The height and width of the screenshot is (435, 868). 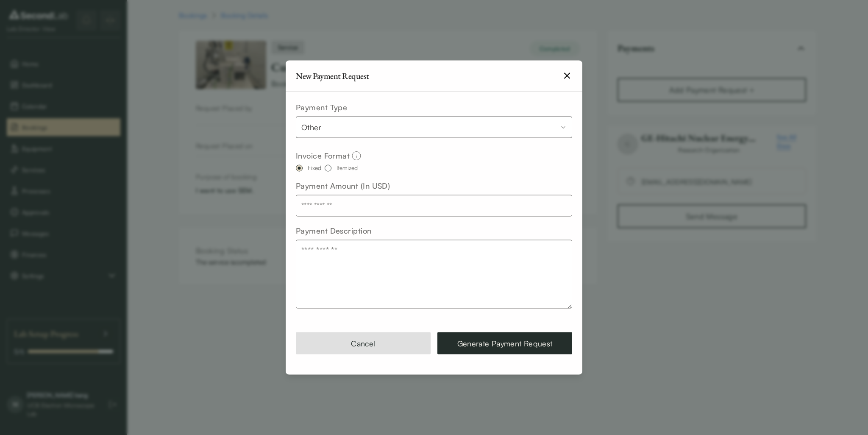 What do you see at coordinates (347, 168) in the screenshot?
I see `div: Itemized` at bounding box center [347, 168].